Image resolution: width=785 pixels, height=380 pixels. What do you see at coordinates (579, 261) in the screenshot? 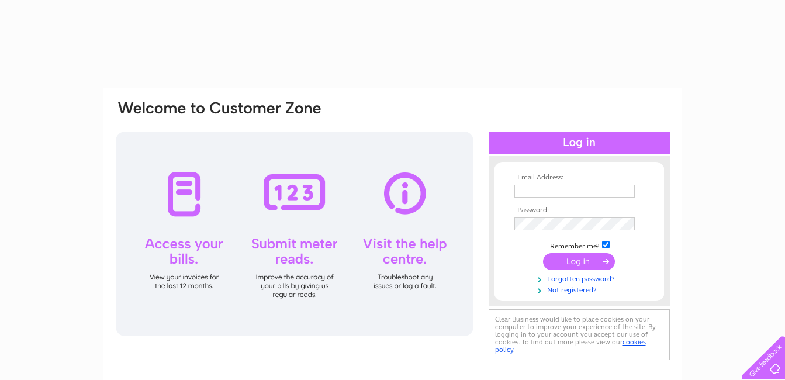
I see `input: Submit` at bounding box center [579, 261].